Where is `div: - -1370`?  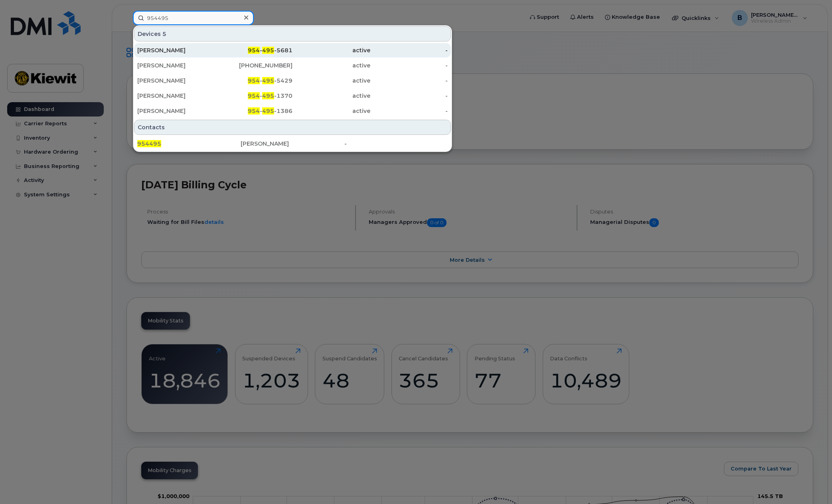
div: - -1370 is located at coordinates (254, 95).